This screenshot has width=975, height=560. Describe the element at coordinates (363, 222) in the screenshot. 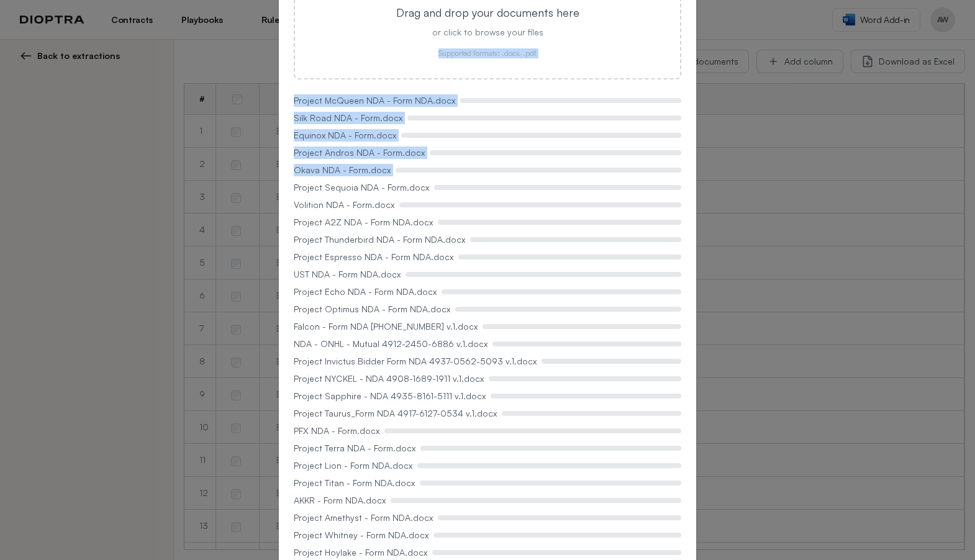

I see `span: Project A2Z NDA - Form NDA.docx` at that location.